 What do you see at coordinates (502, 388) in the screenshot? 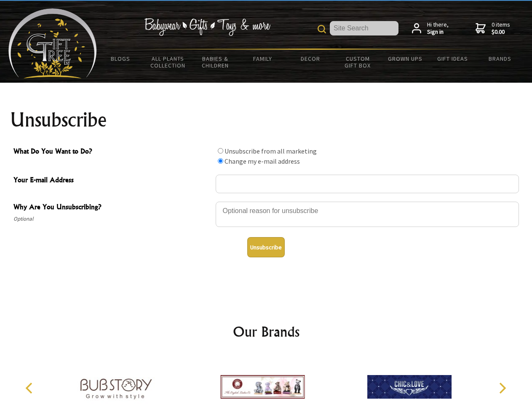
I see `button: Next` at bounding box center [502, 388].